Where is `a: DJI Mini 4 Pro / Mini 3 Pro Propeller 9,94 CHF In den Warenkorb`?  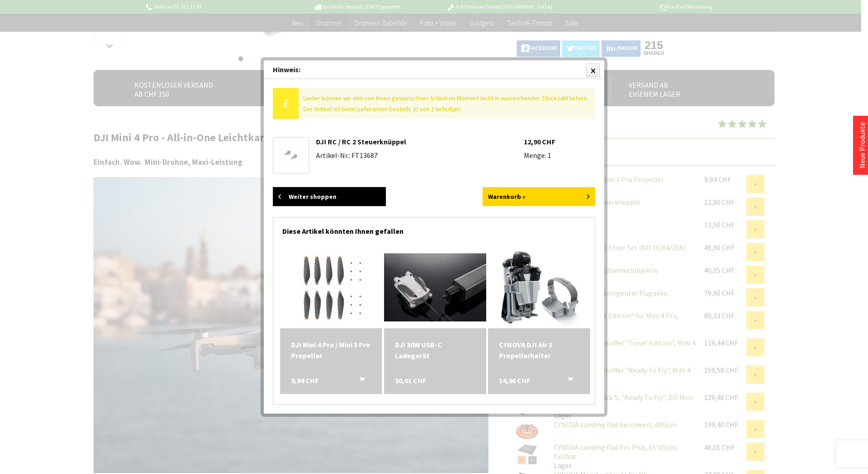 a: DJI Mini 4 Pro / Mini 3 Pro Propeller 9,94 CHF In den Warenkorb is located at coordinates (331, 350).